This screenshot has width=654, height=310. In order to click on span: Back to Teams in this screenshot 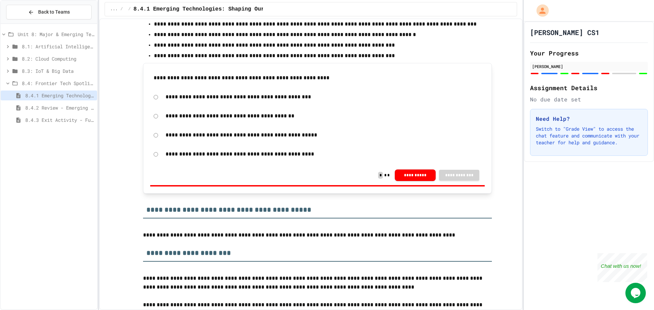, I will do `click(54, 12)`.